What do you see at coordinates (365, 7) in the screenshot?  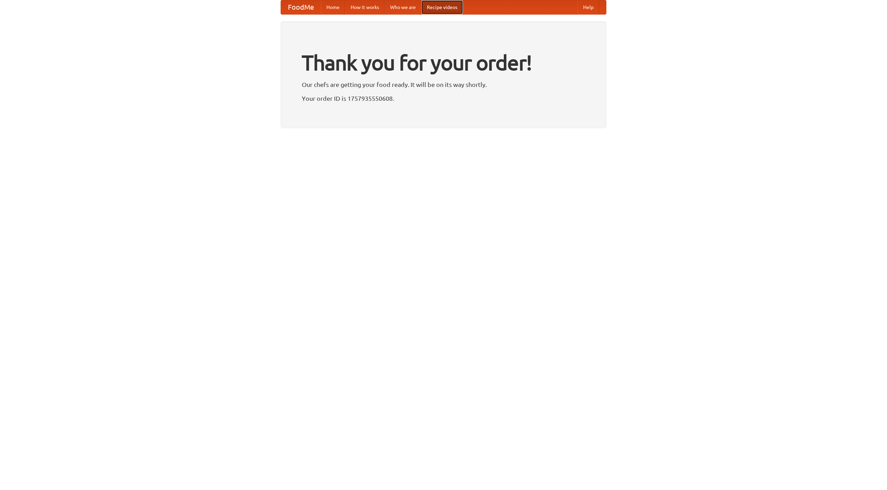 I see `a: How it works` at bounding box center [365, 7].